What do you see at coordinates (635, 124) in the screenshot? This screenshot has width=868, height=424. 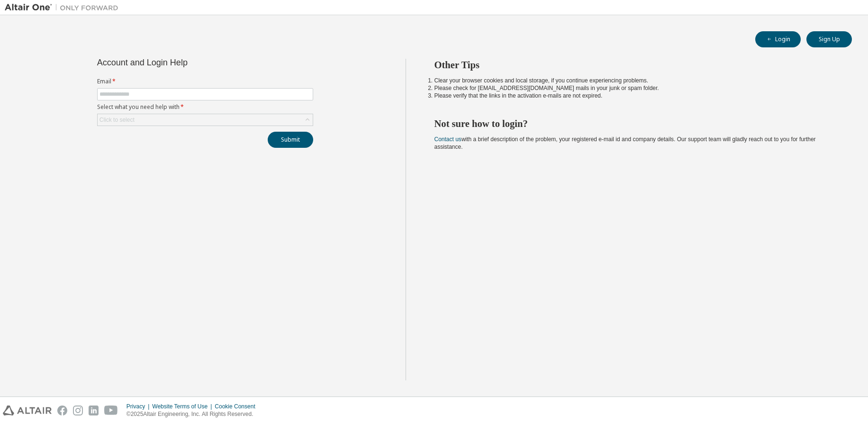 I see `h2: Not sure how to login?` at bounding box center [635, 124].